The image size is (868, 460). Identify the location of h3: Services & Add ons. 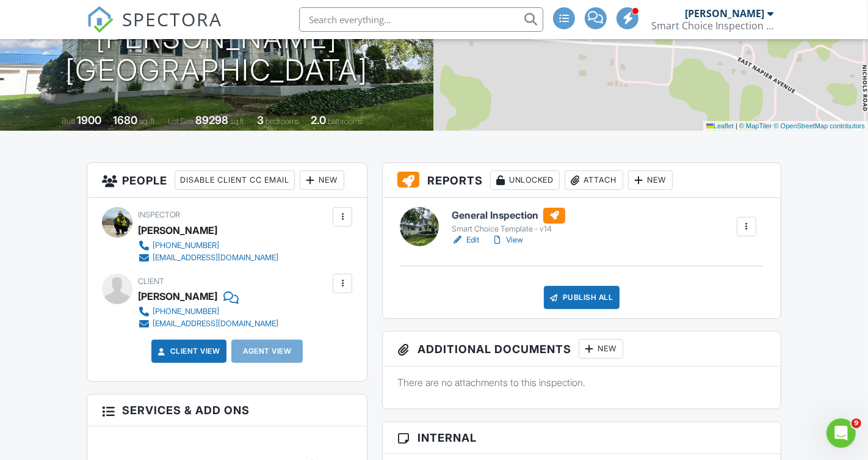
(227, 411).